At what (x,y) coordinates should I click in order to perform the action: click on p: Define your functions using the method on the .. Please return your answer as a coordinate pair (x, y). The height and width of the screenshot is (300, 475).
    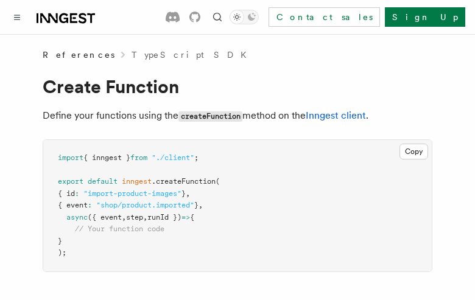
    Looking at the image, I should click on (238, 116).